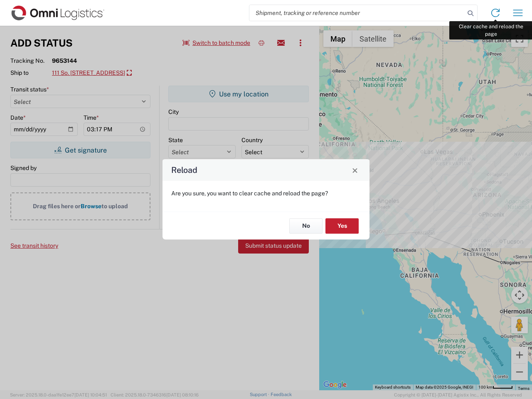 The image size is (532, 399). I want to click on button: No, so click(306, 225).